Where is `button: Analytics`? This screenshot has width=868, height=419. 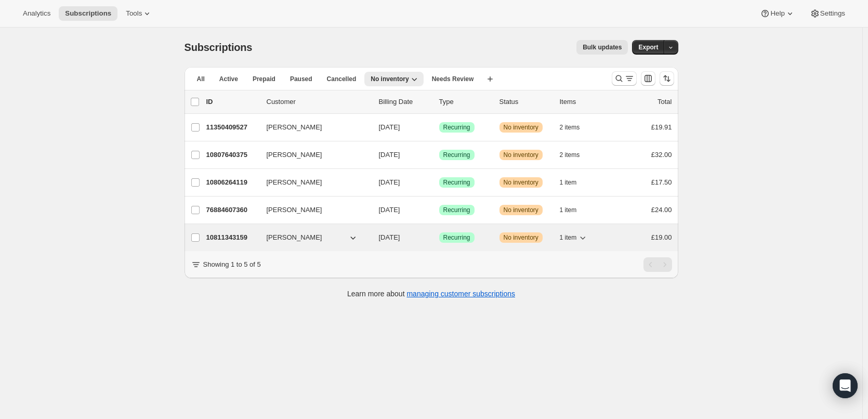 button: Analytics is located at coordinates (36, 14).